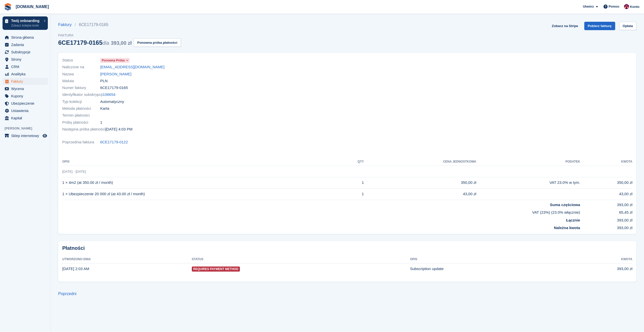  What do you see at coordinates (115, 60) in the screenshot?
I see `a: Ponowna próba` at bounding box center [115, 60].